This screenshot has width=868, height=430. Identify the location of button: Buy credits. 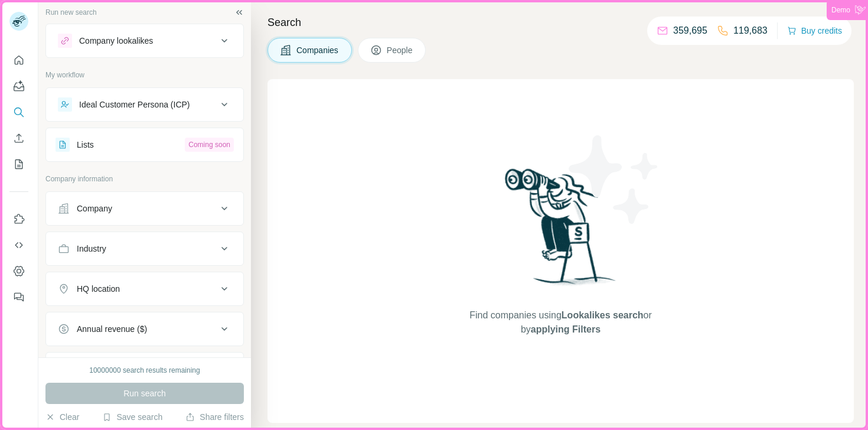
(814, 30).